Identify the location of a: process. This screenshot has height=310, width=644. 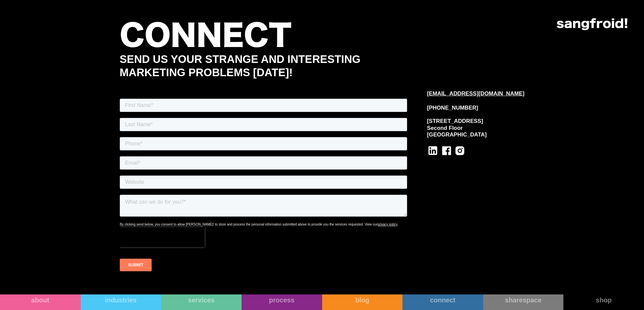
(281, 302).